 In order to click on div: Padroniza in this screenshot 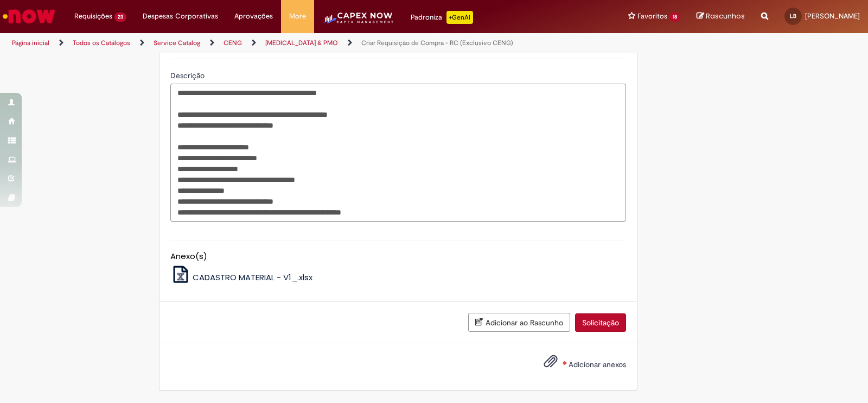, I will do `click(442, 17)`.